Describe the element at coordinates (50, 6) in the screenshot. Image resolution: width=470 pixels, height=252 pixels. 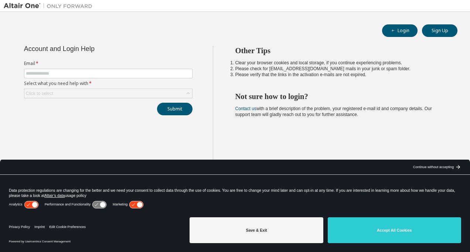
I see `img: Altair One` at that location.